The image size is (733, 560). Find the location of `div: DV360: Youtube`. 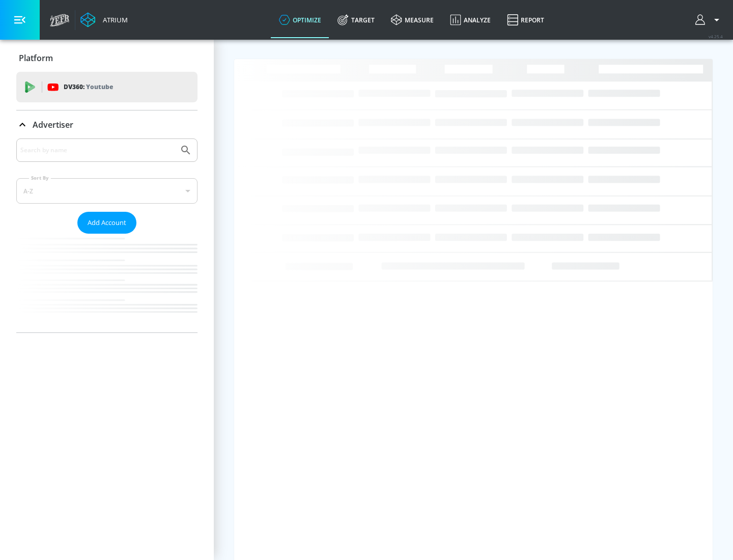

div: DV360: Youtube is located at coordinates (107, 87).